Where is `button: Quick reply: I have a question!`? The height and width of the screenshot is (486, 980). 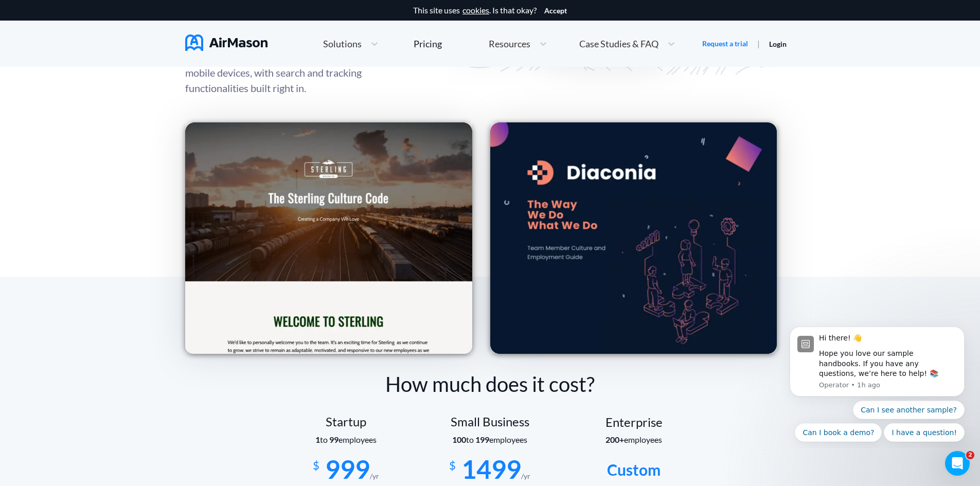 button: Quick reply: I have a question! is located at coordinates (149, 115).